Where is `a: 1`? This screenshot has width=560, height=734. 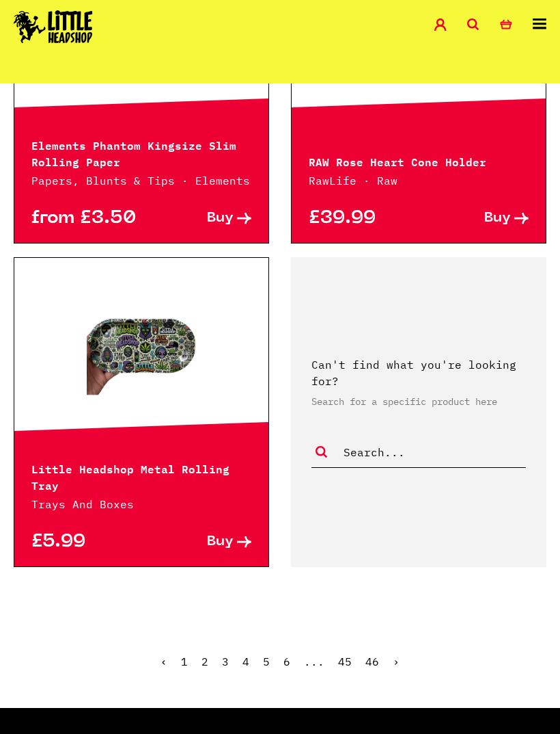 a: 1 is located at coordinates (184, 662).